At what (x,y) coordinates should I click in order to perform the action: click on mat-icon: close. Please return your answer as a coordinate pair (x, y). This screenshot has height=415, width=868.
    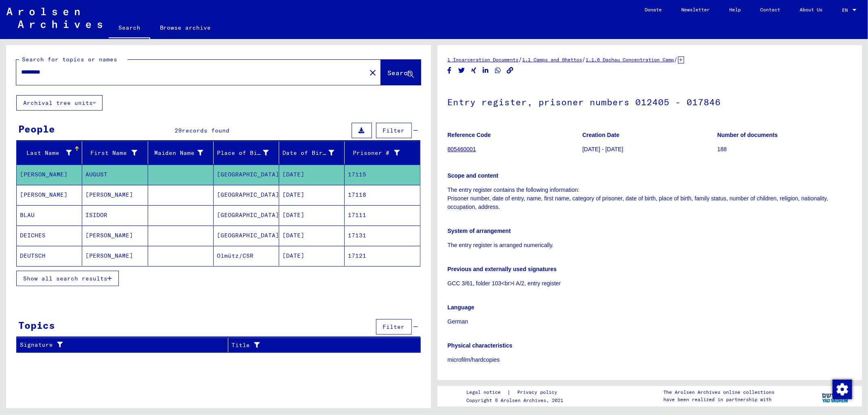
    Looking at the image, I should click on (373, 73).